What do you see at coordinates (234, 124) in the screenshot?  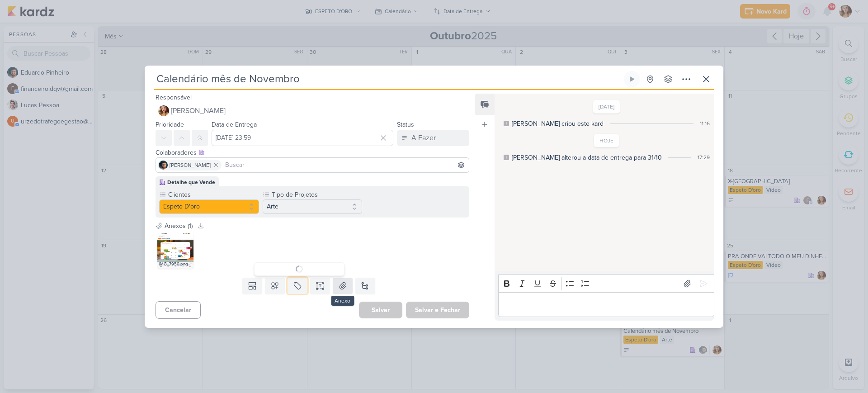 I see `label: Data de Entrega` at bounding box center [234, 124].